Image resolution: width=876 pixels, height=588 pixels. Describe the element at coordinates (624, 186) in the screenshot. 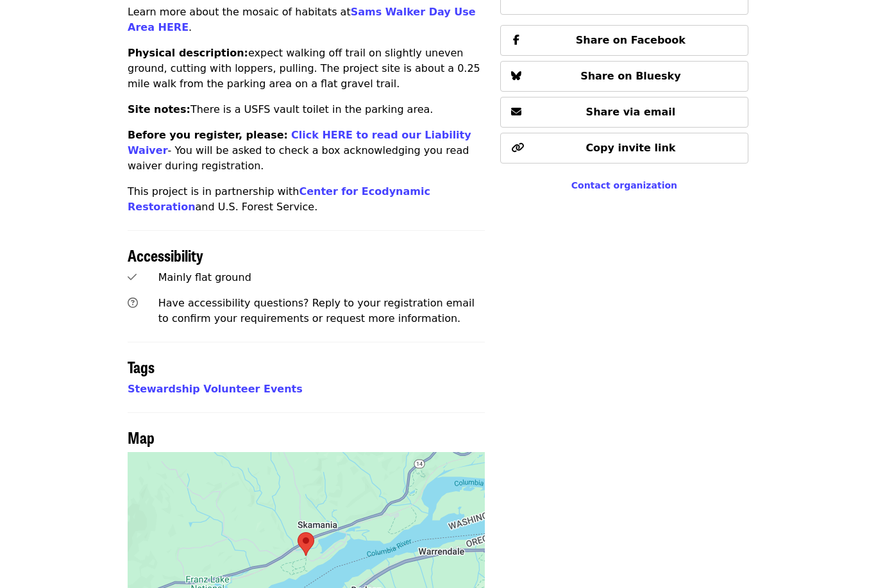

I see `a: Contact organization` at that location.